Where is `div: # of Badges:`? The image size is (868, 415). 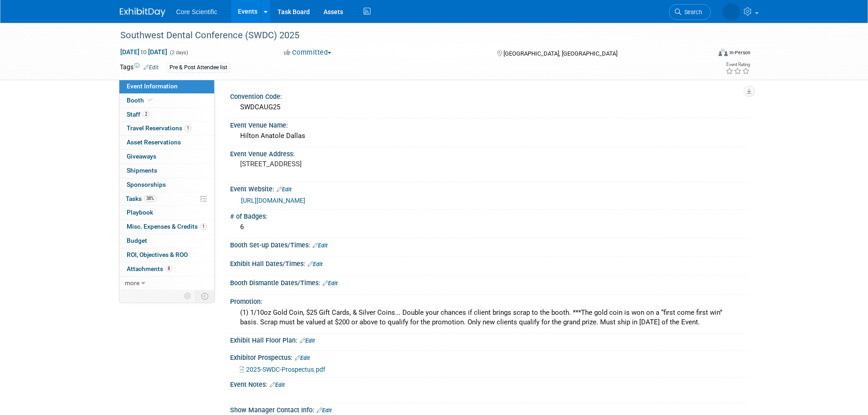 div: # of Badges: is located at coordinates (489, 215).